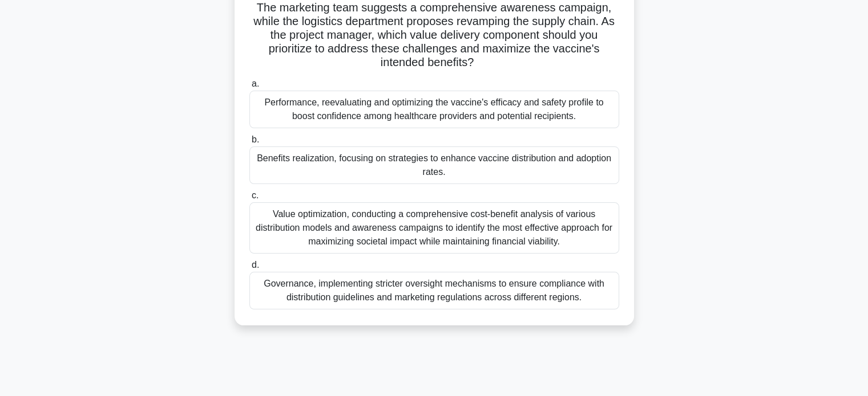 This screenshot has height=396, width=868. Describe the element at coordinates (434, 109) in the screenshot. I see `div: Performance, reevaluating and optimizing the vaccine's efficacy and safety profile to boost confi...` at that location.